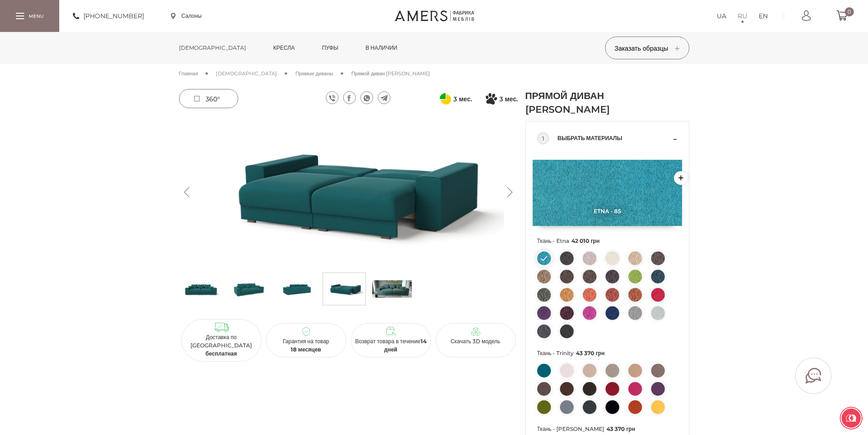 Image resolution: width=868 pixels, height=435 pixels. I want to click on p: Скачать 3D модель, so click(476, 341).